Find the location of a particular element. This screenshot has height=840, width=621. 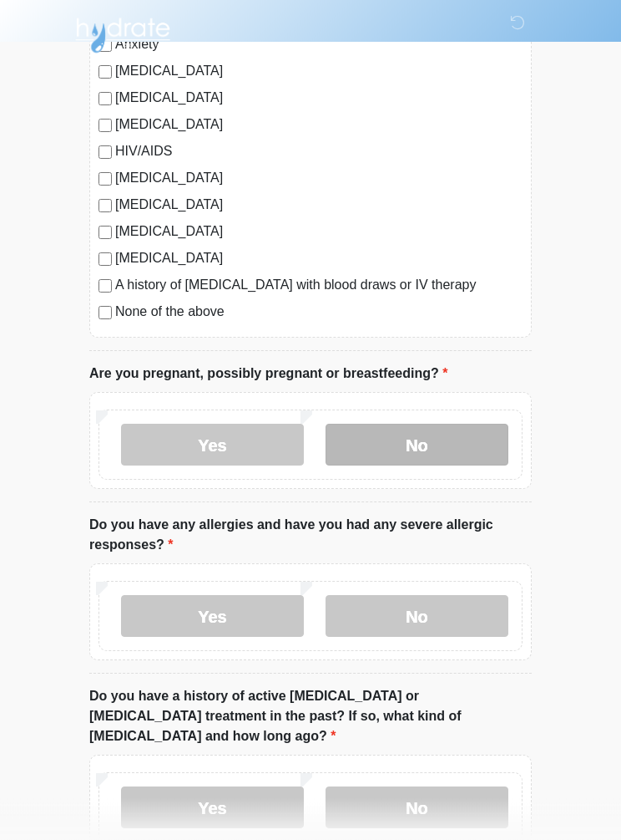

label: None of the above is located at coordinates (319, 312).